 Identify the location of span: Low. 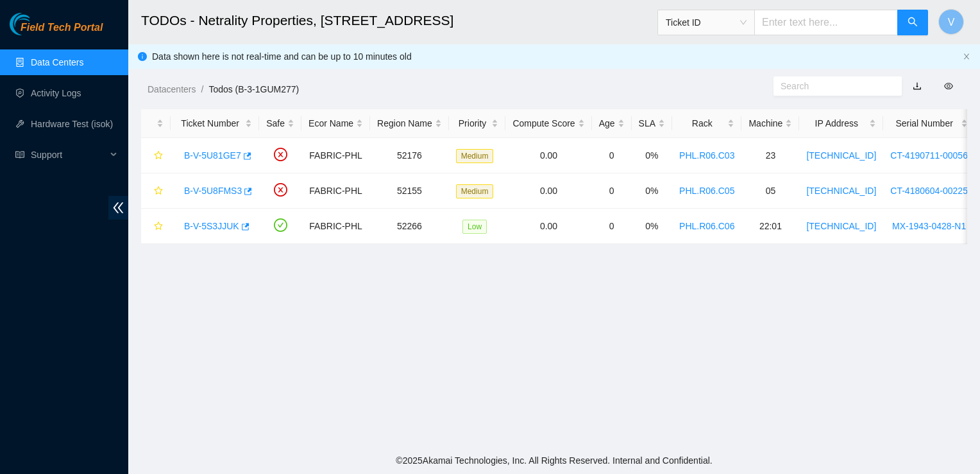
(475, 227).